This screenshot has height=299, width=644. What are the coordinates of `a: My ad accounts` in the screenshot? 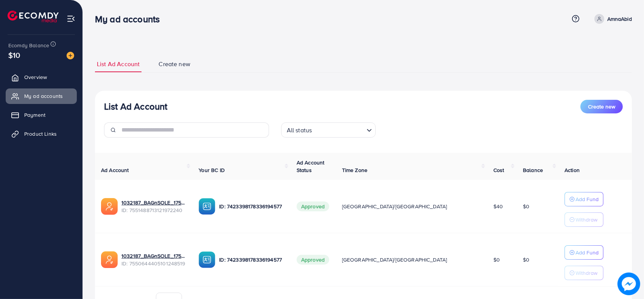 It's located at (41, 96).